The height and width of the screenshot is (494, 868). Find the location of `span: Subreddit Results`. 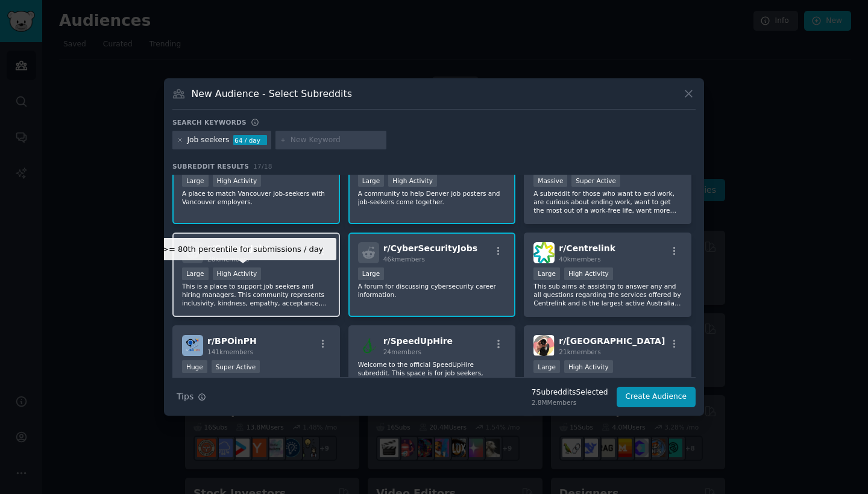

span: Subreddit Results is located at coordinates (210, 166).